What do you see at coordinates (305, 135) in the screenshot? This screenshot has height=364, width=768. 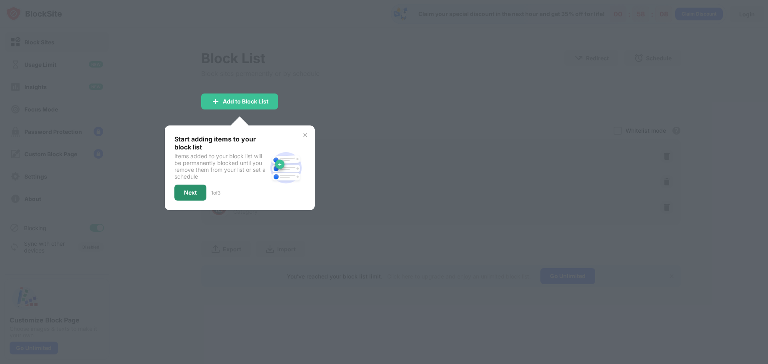 I see `img: x-button.svg` at bounding box center [305, 135].